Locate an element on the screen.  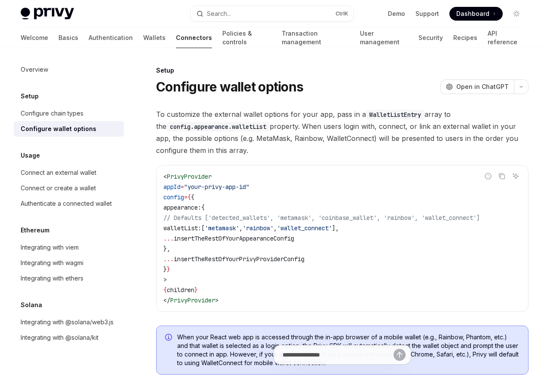
h5: Usage is located at coordinates (30, 156).